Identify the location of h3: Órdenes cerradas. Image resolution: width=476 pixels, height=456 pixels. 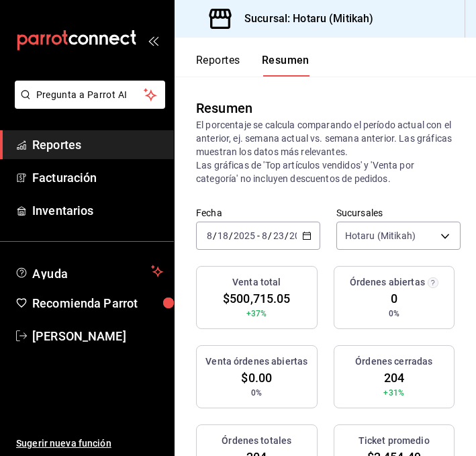
(393, 361).